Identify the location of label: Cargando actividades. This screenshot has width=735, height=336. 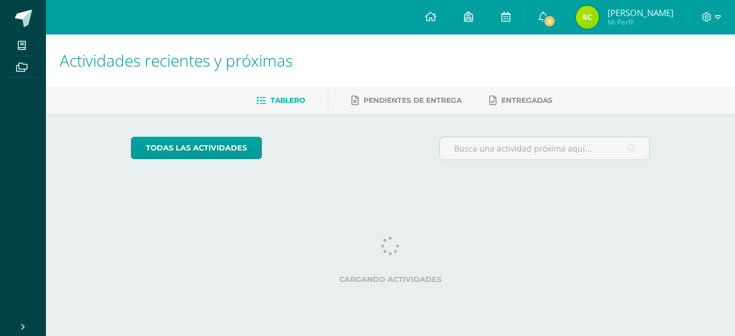
(390, 279).